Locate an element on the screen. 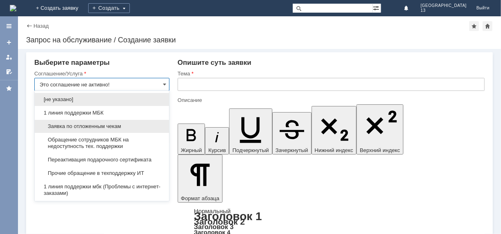  a: Нормальный is located at coordinates (212, 211).